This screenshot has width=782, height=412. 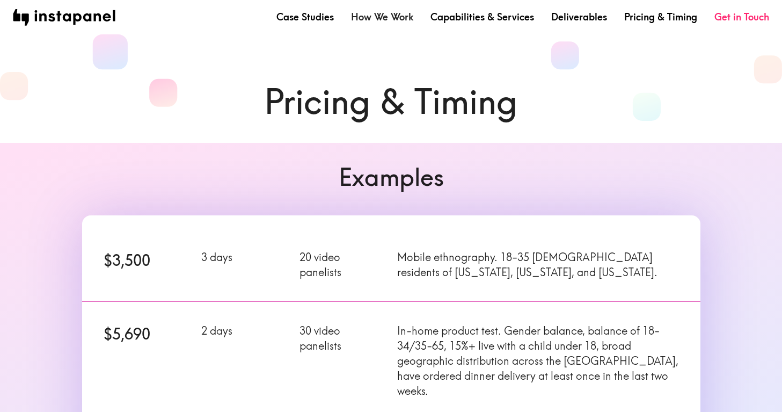 What do you see at coordinates (244, 331) in the screenshot?
I see `p: 2 days` at bounding box center [244, 331].